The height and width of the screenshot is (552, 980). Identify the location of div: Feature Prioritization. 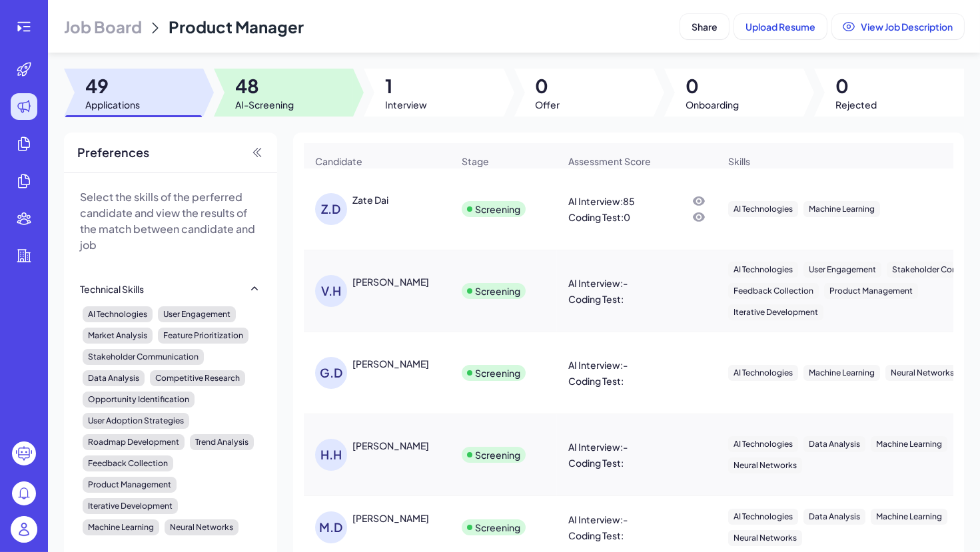
(203, 336).